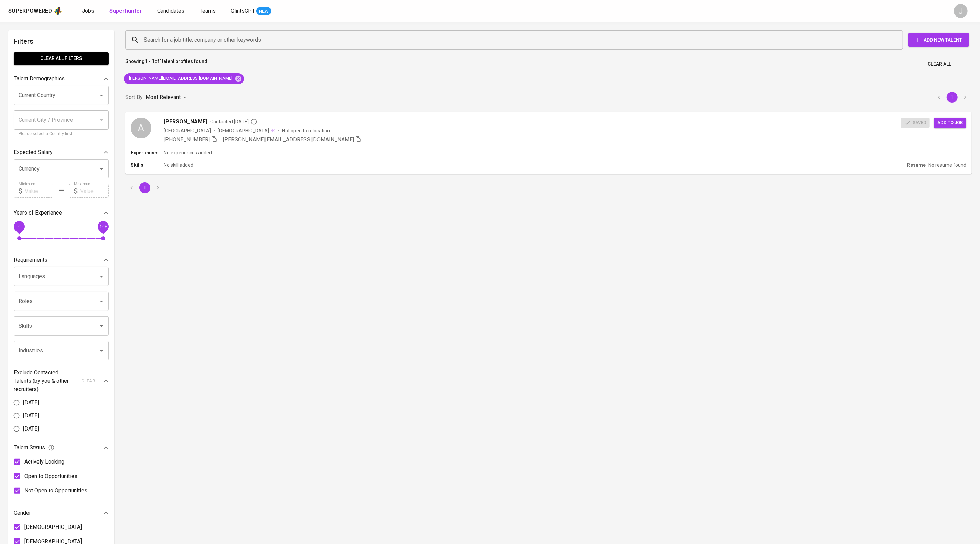  Describe the element at coordinates (51, 476) in the screenshot. I see `span: Open to Opportunities` at that location.